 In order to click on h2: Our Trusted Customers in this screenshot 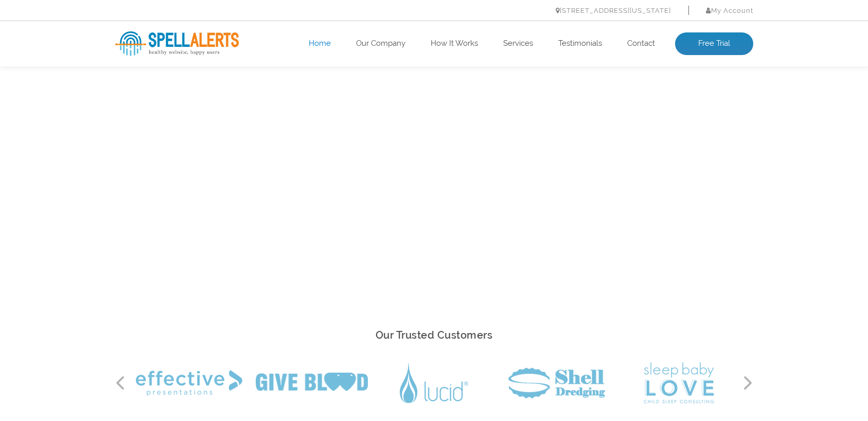, I will do `click(434, 336)`.